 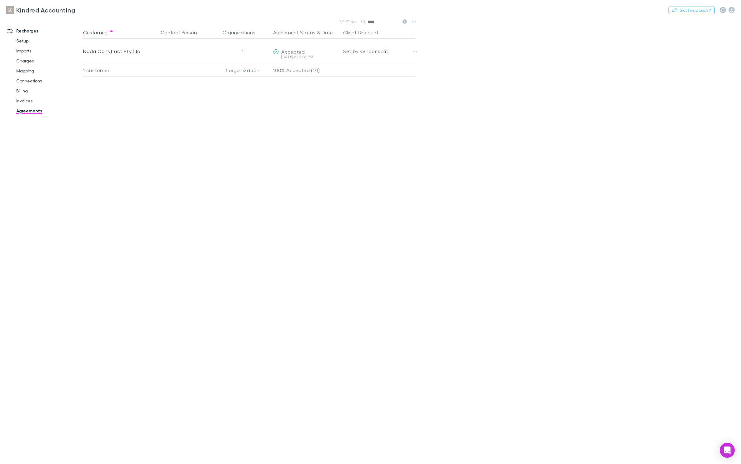 I want to click on div: Set by vendor split, so click(x=379, y=51).